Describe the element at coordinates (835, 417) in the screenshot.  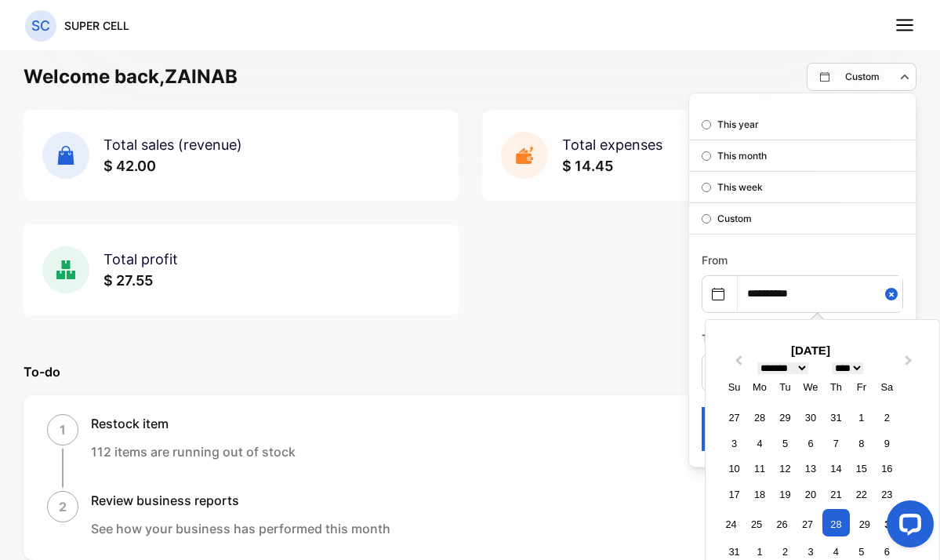
I see `div: Choose Thursday, July 31st, 2025` at that location.